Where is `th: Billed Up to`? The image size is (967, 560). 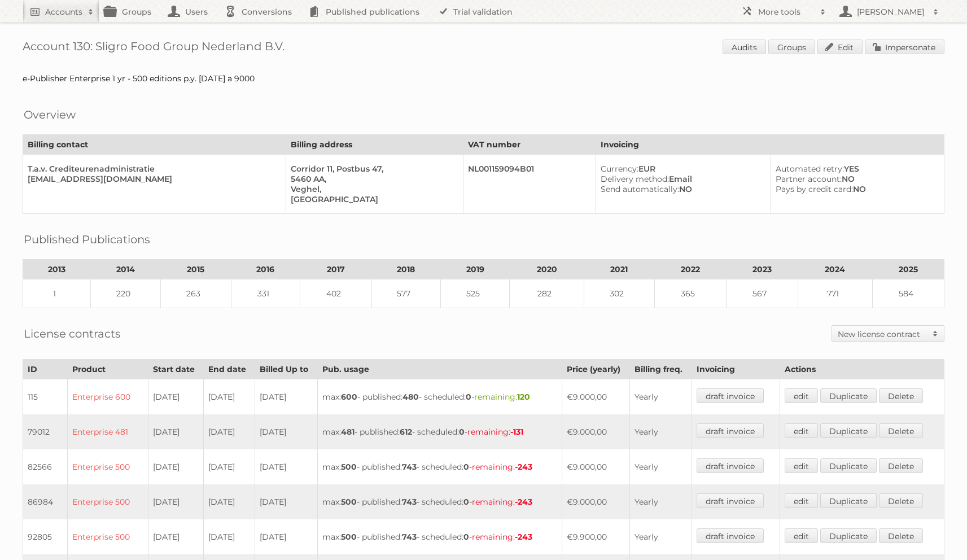
th: Billed Up to is located at coordinates (286, 369).